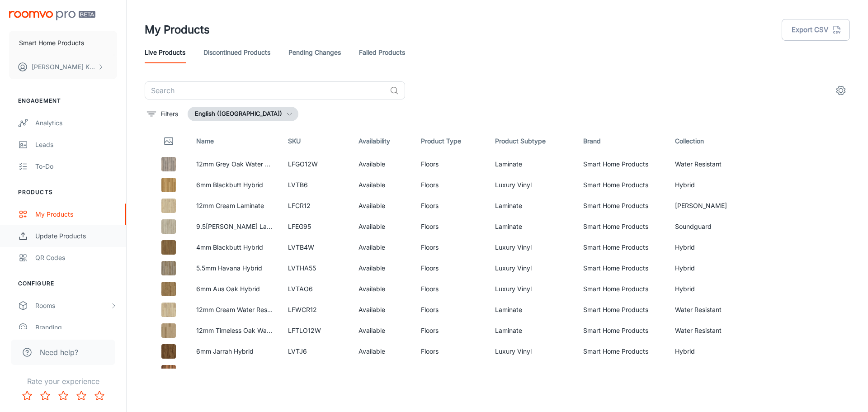  What do you see at coordinates (63, 43) in the screenshot?
I see `button: Smart Home Products` at bounding box center [63, 43].